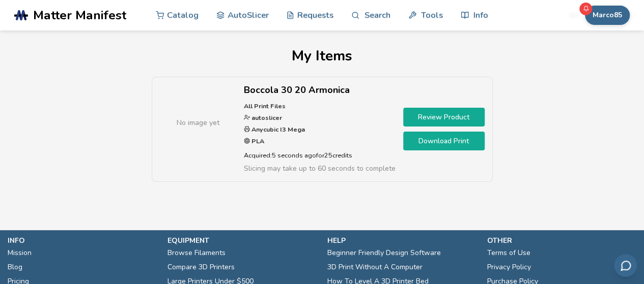  Describe the element at coordinates (607, 15) in the screenshot. I see `button: Marco85` at that location.